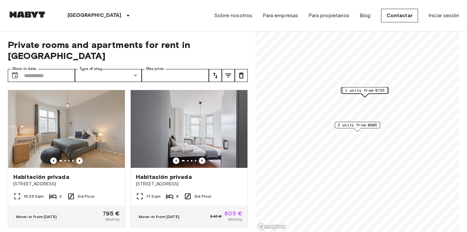 Image resolution: width=467 pixels, height=232 pixels. What do you see at coordinates (189, 159) in the screenshot?
I see `a: Marketing picture of unit DE-01-047-05HPrevious imagePrevious imageHabitación privada[STREET_ADDR...` at bounding box center [189, 159].